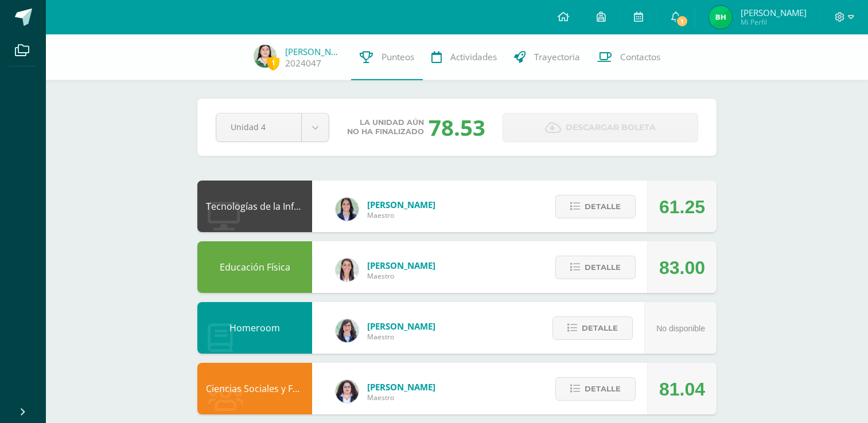 The width and height of the screenshot is (868, 423). I want to click on img: 01c6c64f30021d4204c203f22eb207bb.png, so click(347, 331).